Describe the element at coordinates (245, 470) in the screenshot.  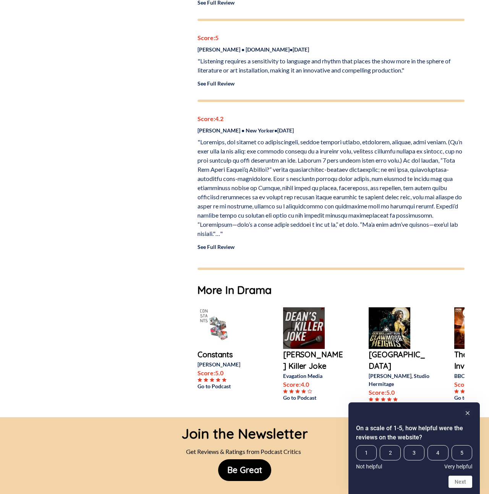
I see `button: Be Great` at that location.